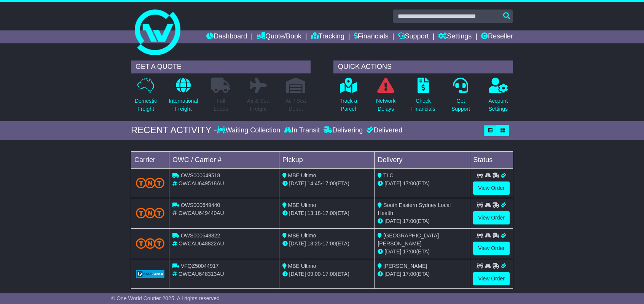  What do you see at coordinates (201, 205) in the screenshot?
I see `span: OWS000649440` at bounding box center [201, 205].